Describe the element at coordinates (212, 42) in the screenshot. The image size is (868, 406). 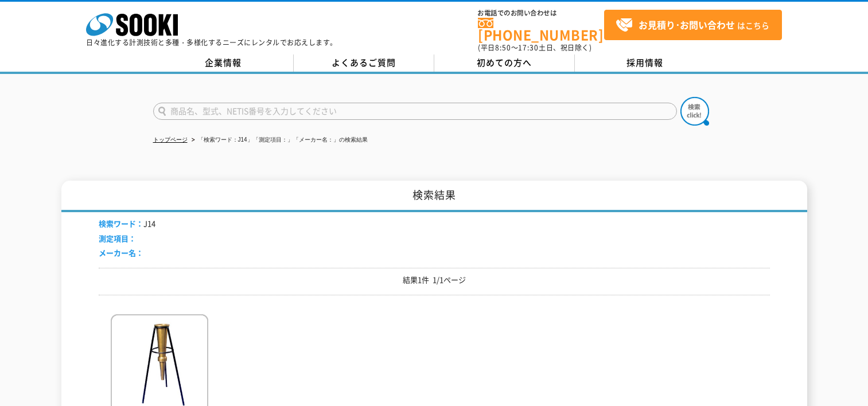
I see `p: 日々進化する計測技術と多種・多様化するニーズにレンタルでお応えします。` at that location.